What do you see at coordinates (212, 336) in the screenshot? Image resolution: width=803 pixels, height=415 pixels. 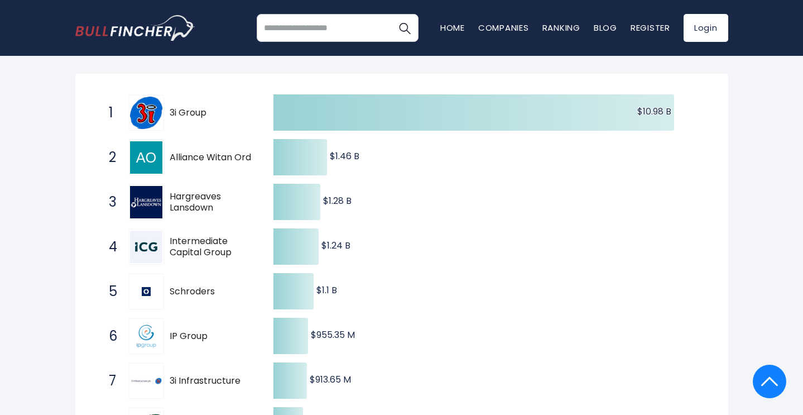 I see `span: IP Group` at bounding box center [212, 336].